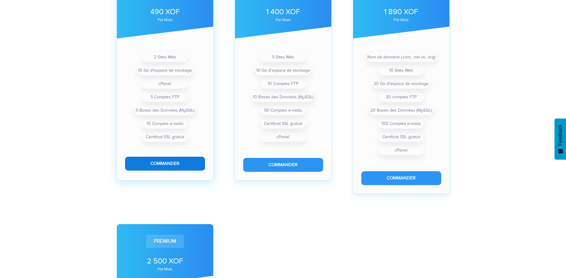 The width and height of the screenshot is (566, 278). Describe the element at coordinates (165, 111) in the screenshot. I see `li: 5 Bases des Données (MySQL)` at that location.